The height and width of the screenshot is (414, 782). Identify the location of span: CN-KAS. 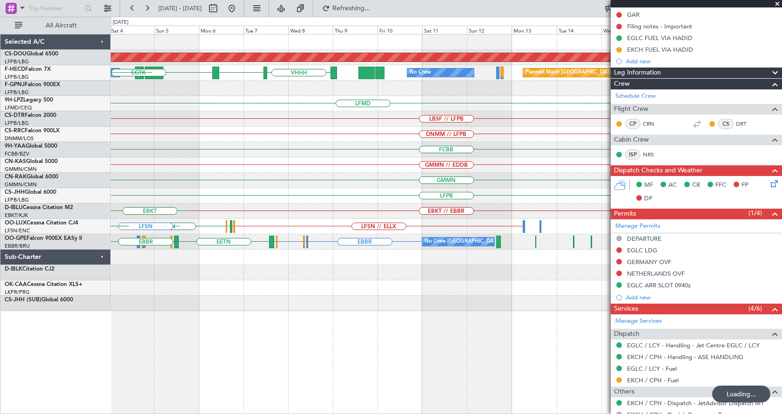
(15, 162).